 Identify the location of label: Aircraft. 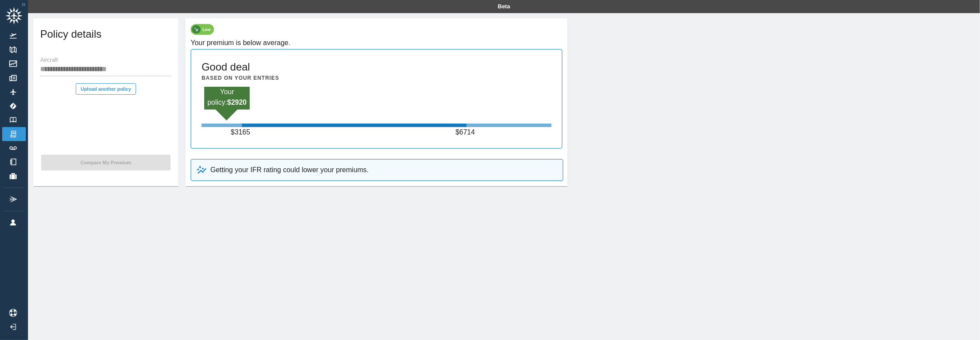
(49, 60).